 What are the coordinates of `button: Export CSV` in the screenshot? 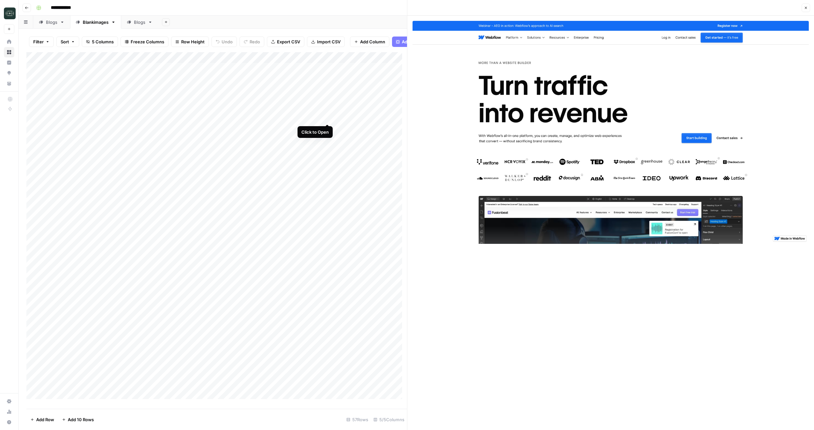 It's located at (286, 42).